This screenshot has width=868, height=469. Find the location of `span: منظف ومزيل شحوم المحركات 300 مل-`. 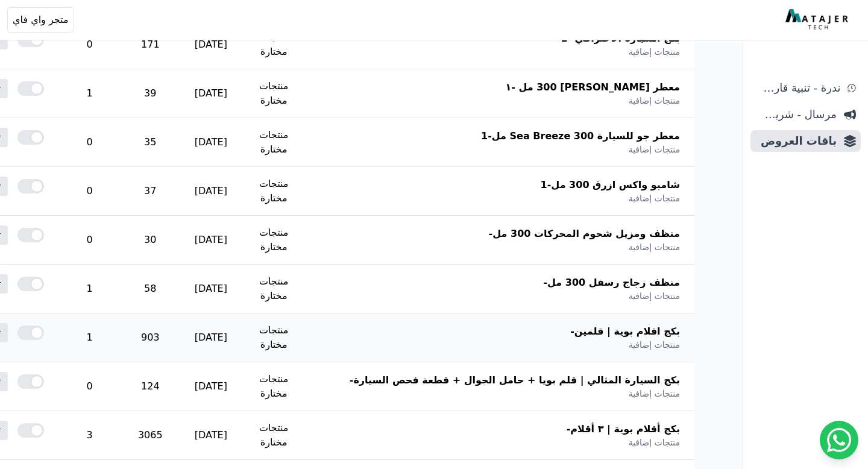

span: منظف ومزيل شحوم المحركات 300 مل- is located at coordinates (584, 234).